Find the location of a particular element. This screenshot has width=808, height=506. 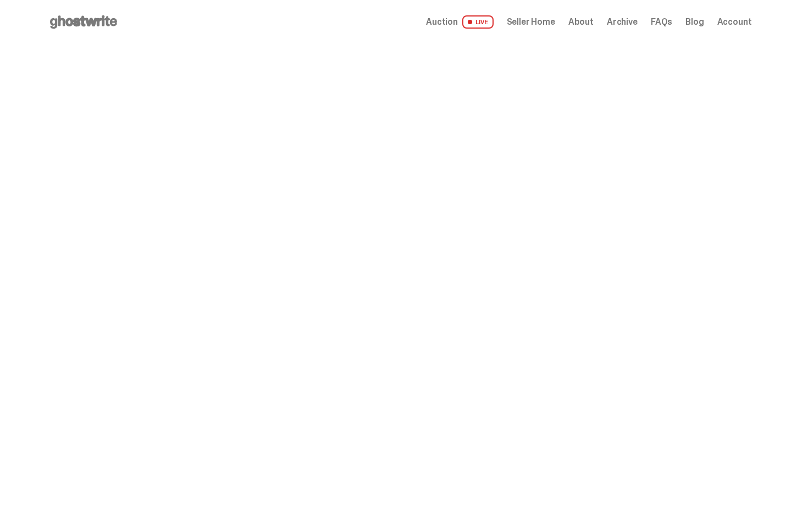

span: Auction is located at coordinates (442, 22).